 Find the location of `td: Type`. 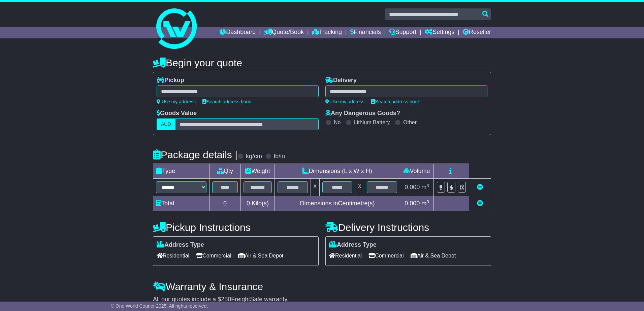

td: Type is located at coordinates (181, 171).